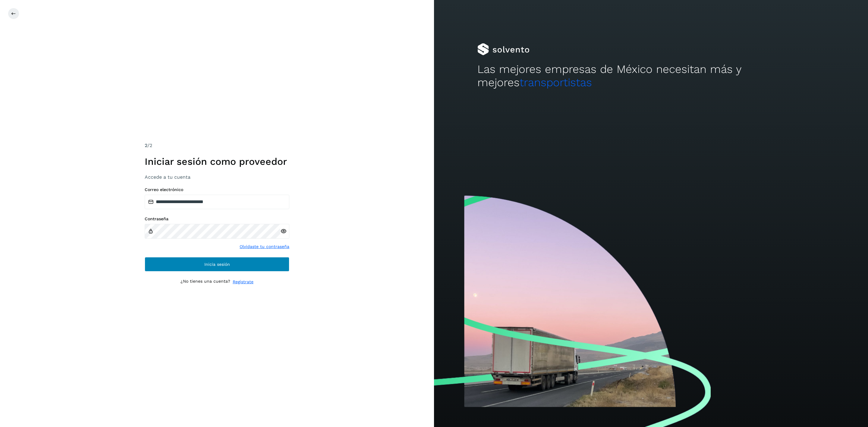  I want to click on p: ¿No tienes una cuenta?, so click(206, 281).